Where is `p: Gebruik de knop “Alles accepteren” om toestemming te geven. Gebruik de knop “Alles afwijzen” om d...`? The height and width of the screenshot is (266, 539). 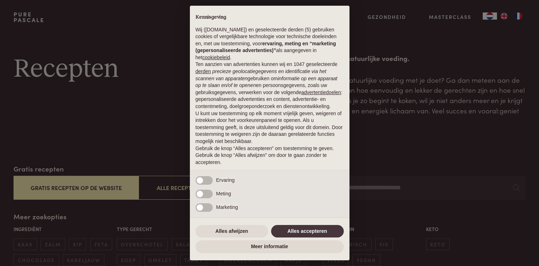 p: Gebruik de knop “Alles accepteren” om toestemming te geven. Gebruik de knop “Alles afwijzen” om d... is located at coordinates (270, 155).